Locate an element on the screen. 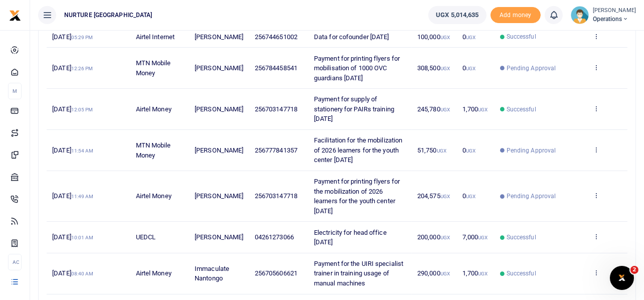 Image resolution: width=644 pixels, height=300 pixels. a: Add money is located at coordinates (516, 14).